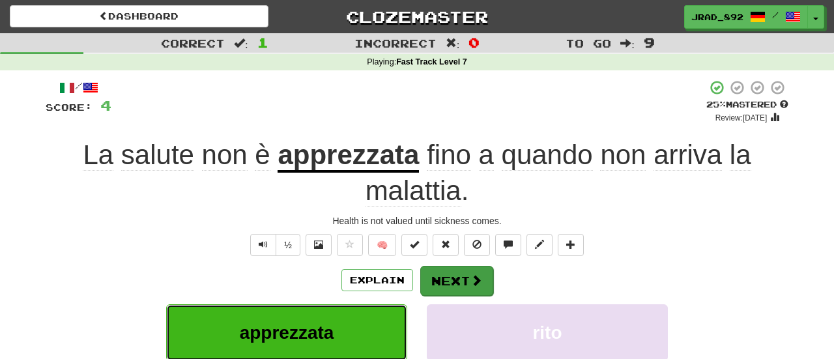 The height and width of the screenshot is (359, 834). Describe the element at coordinates (449, 155) in the screenshot. I see `span: fino` at that location.